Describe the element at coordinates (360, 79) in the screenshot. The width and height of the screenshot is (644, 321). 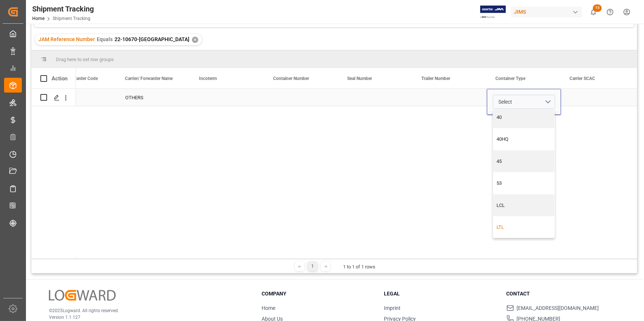
I see `span: Seal Number` at that location.